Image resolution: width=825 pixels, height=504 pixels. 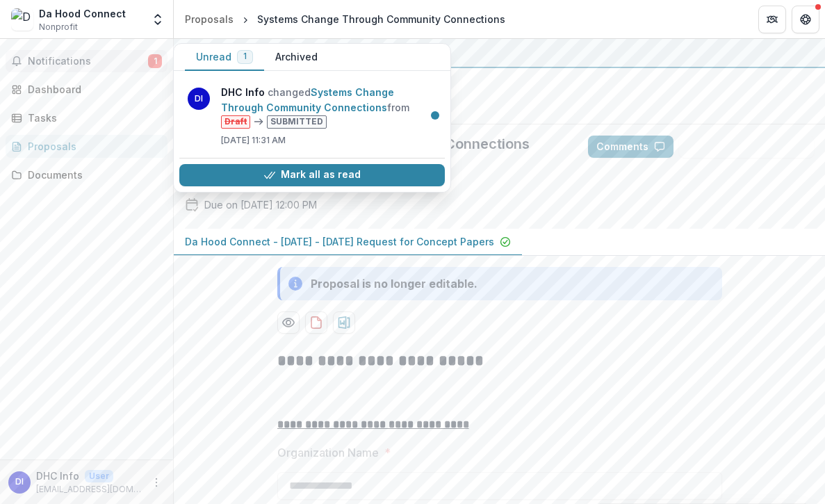 What do you see at coordinates (99, 476) in the screenshot?
I see `p: User` at bounding box center [99, 476].